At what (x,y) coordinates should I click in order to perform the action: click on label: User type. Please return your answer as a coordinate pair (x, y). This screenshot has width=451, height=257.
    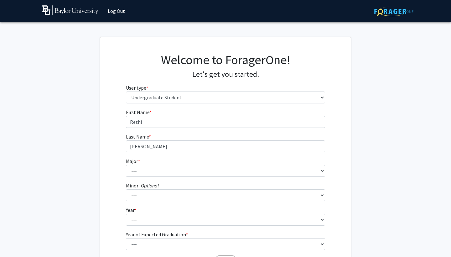
    Looking at the image, I should click on (137, 88).